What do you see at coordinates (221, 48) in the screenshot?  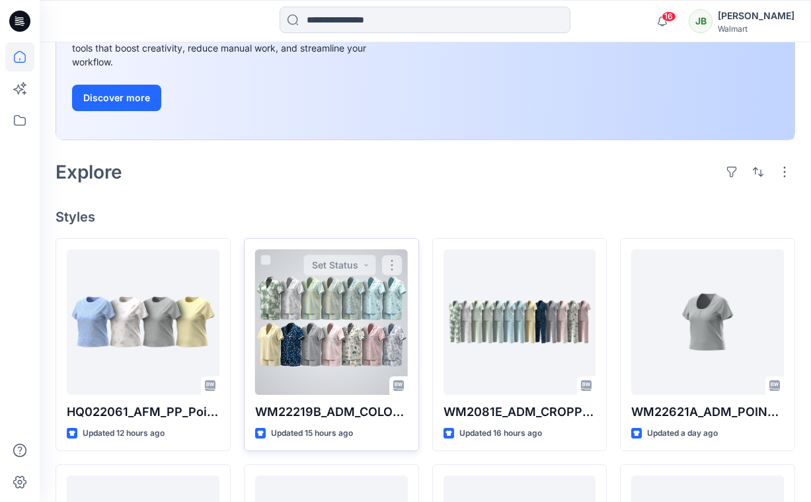 I see `div: Explore ideas faster and recolor styles at scale with AI-powered tools that boost creativity, red...` at bounding box center [221, 48].